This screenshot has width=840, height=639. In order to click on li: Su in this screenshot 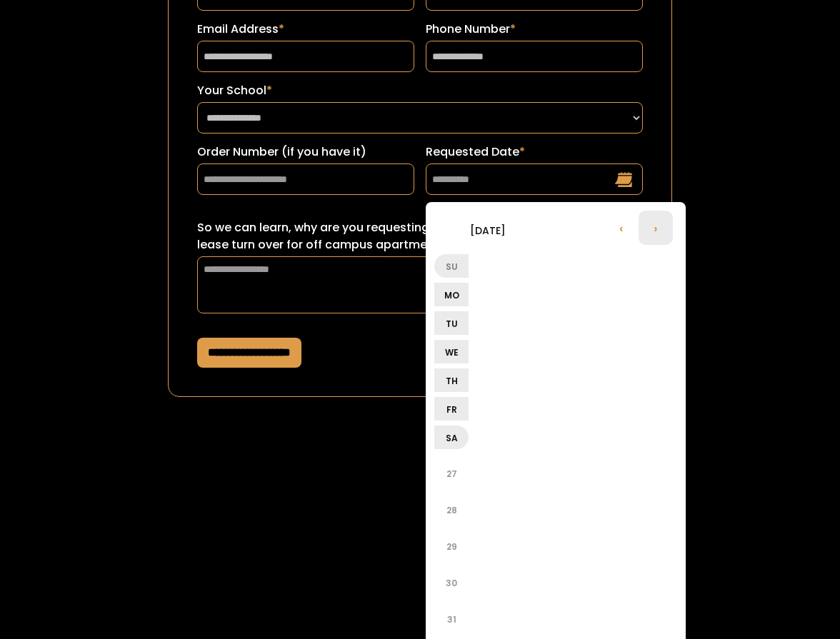, I will do `click(451, 265)`.